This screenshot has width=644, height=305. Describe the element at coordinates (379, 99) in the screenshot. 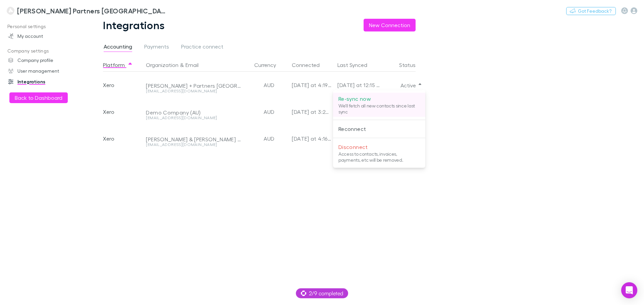

I see `p: Re-sync now` at that location.